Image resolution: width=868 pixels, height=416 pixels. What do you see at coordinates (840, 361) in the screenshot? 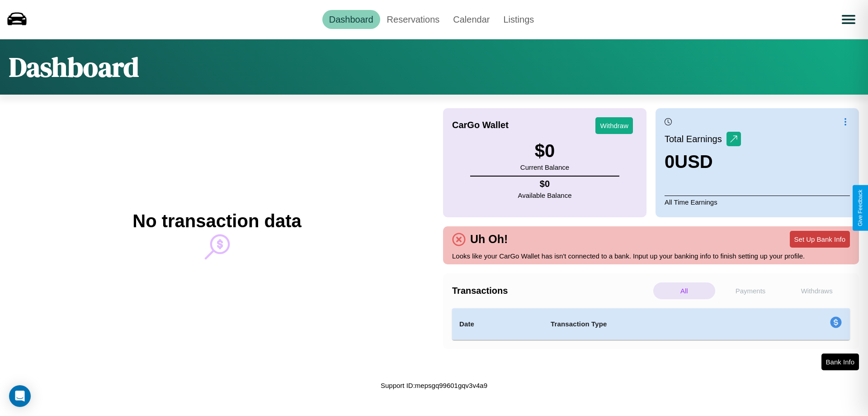
I see `button: Bank Info` at bounding box center [840, 361].